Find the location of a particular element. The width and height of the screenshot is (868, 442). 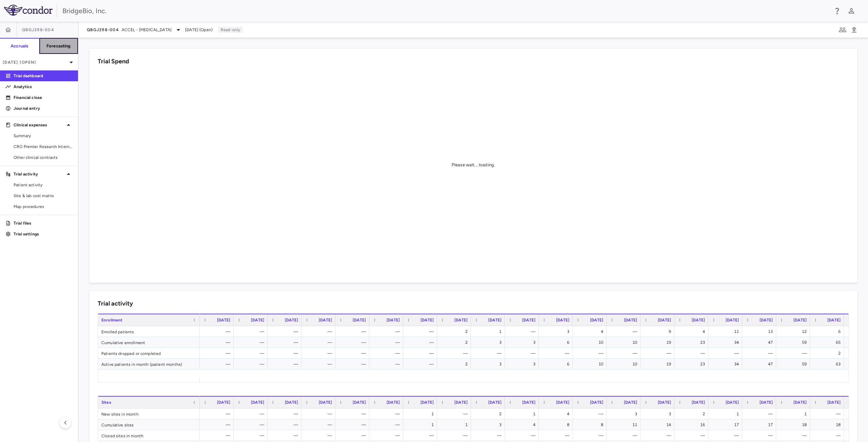

div: New sites in month is located at coordinates (149, 414).